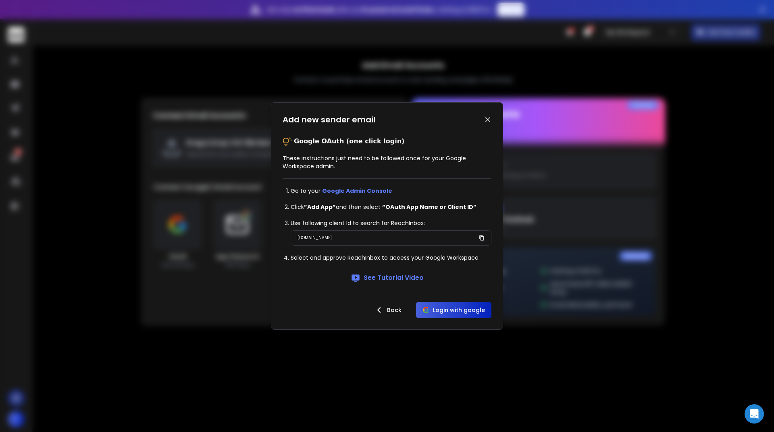 The image size is (774, 432). What do you see at coordinates (391, 207) in the screenshot?
I see `li: Click and then select` at bounding box center [391, 207].